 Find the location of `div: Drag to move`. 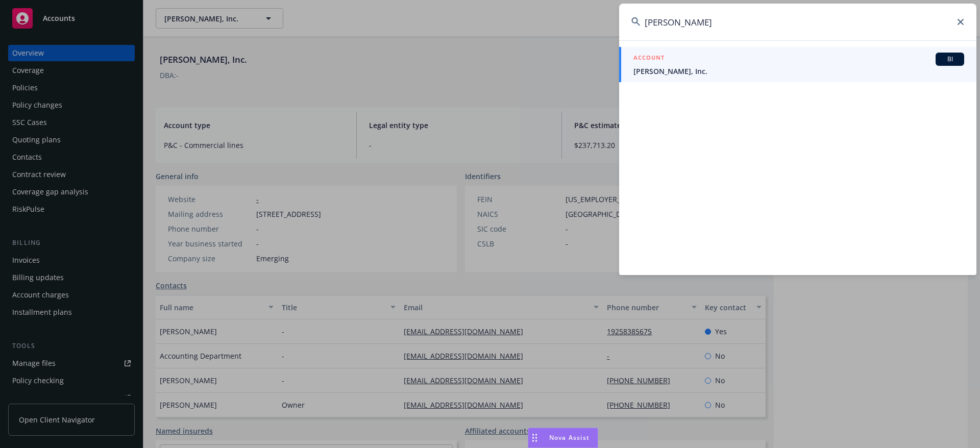

div: Drag to move is located at coordinates (535, 438).